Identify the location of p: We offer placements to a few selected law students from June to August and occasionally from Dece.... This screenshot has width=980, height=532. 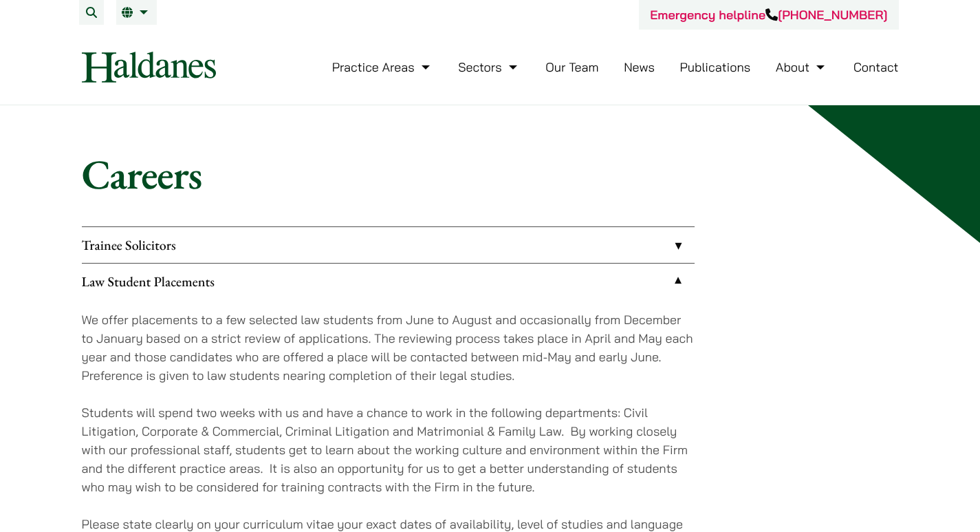
(388, 348).